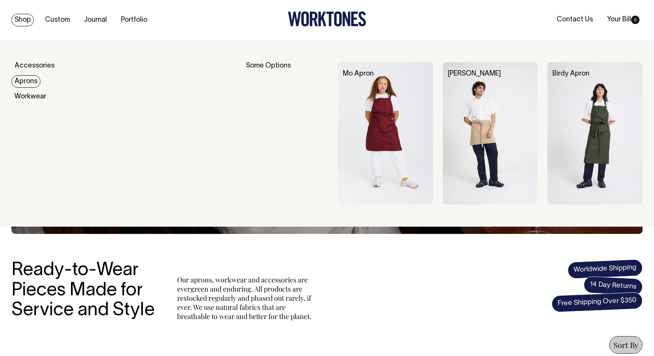 This screenshot has width=654, height=356. What do you see at coordinates (134, 20) in the screenshot?
I see `a: Portfolio` at bounding box center [134, 20].